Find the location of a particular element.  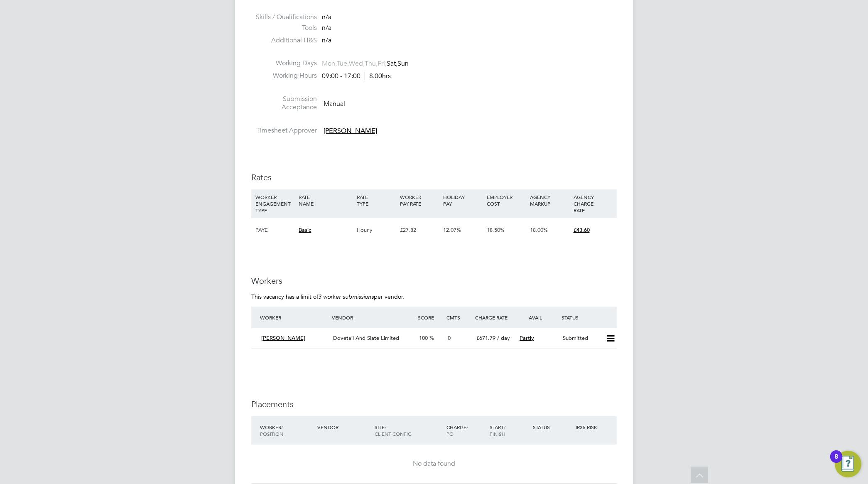

div: Charge is located at coordinates (466, 431).